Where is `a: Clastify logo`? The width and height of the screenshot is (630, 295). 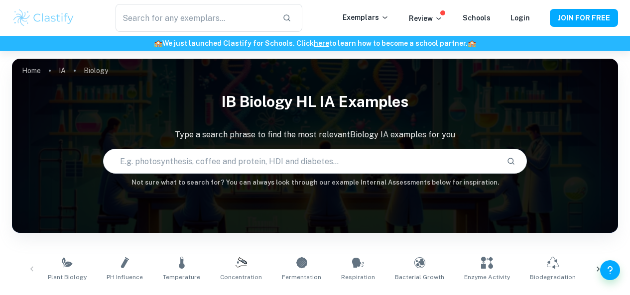
a: Clastify logo is located at coordinates (43, 18).